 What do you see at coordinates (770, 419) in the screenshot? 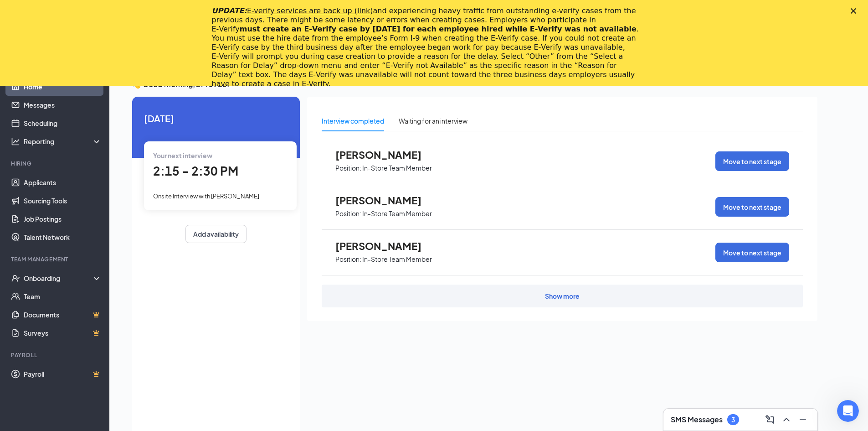
I see `svg: ComposeMessage` at bounding box center [770, 419].